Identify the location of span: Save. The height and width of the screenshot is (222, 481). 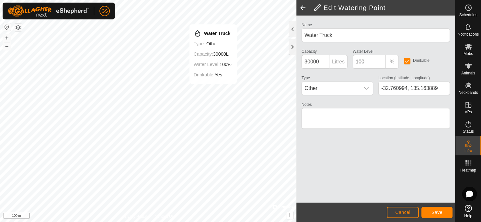
(437, 212).